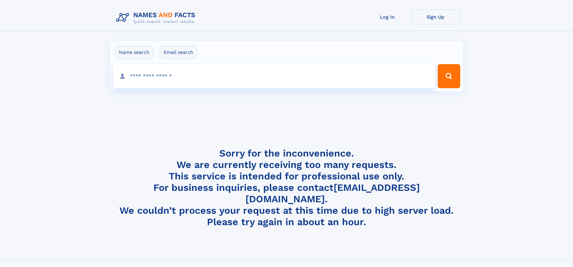 Image resolution: width=573 pixels, height=267 pixels. What do you see at coordinates (134, 52) in the screenshot?
I see `label: Name search` at bounding box center [134, 52].